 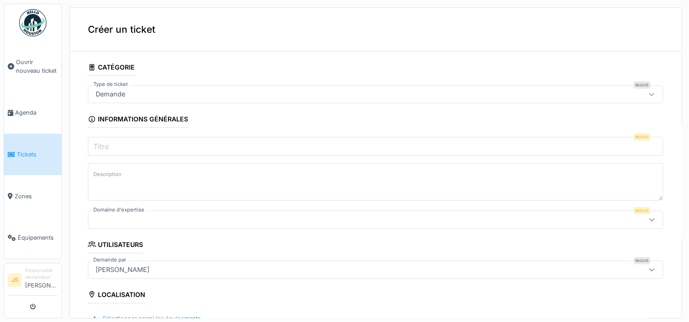 I want to click on span: Tickets, so click(x=37, y=154).